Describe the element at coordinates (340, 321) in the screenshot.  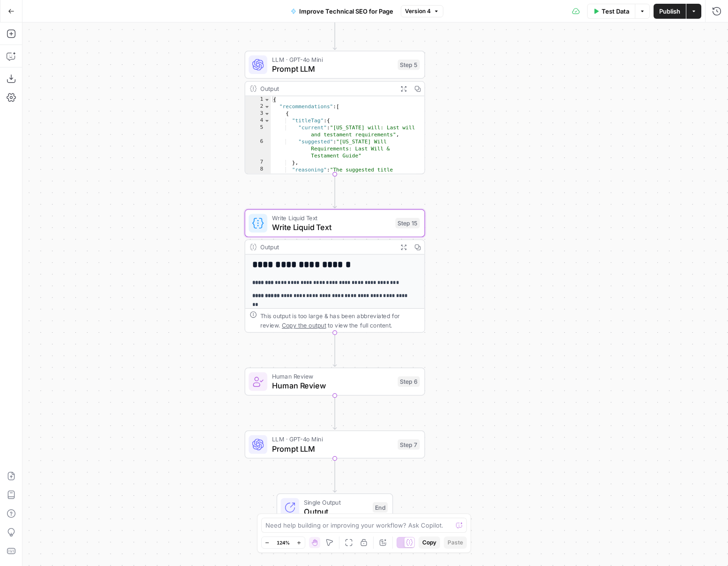
I see `div: This output is too large & has been abbreviated for review. to view the full content.` at that location.